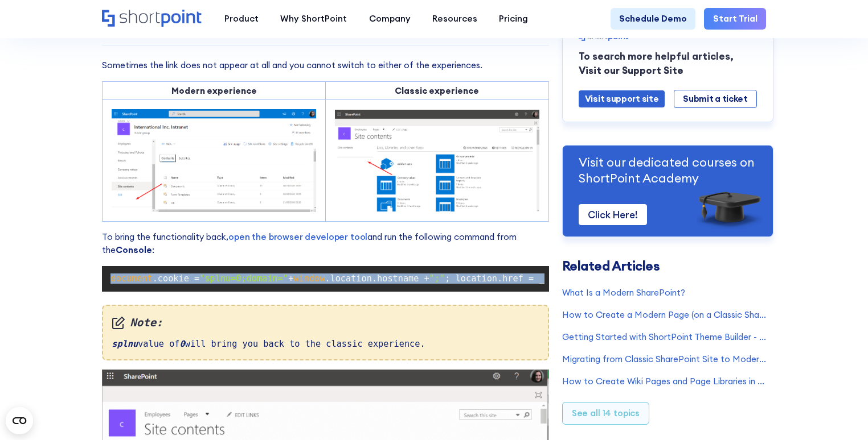 The height and width of the screenshot is (440, 868). Describe the element at coordinates (389, 19) in the screenshot. I see `a: Company` at that location.